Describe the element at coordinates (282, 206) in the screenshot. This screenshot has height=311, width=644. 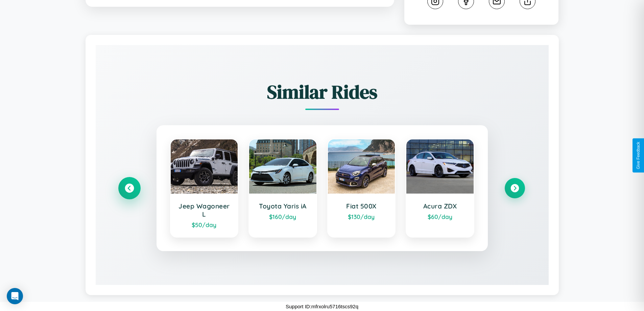
I see `h3: Toyota Yaris iA` at that location.